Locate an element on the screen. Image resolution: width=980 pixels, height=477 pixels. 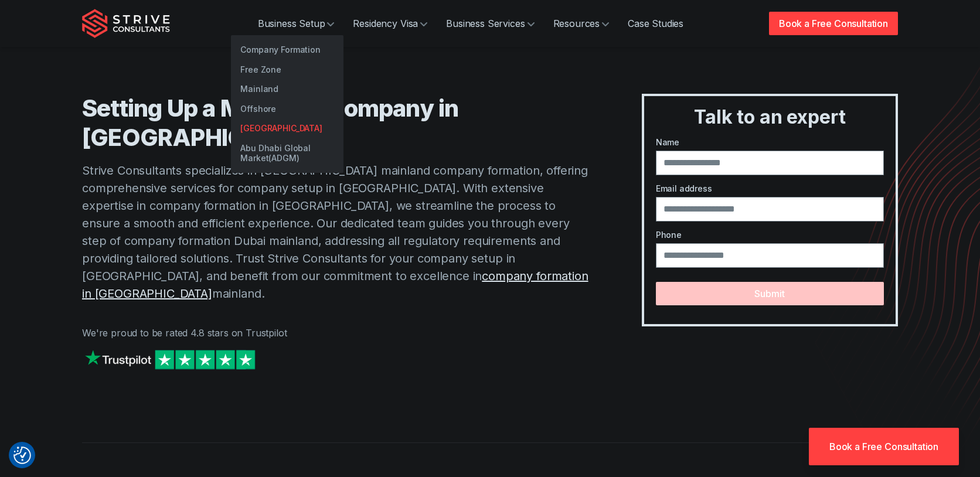
img: Strive on Trustpilot is located at coordinates (170, 359).